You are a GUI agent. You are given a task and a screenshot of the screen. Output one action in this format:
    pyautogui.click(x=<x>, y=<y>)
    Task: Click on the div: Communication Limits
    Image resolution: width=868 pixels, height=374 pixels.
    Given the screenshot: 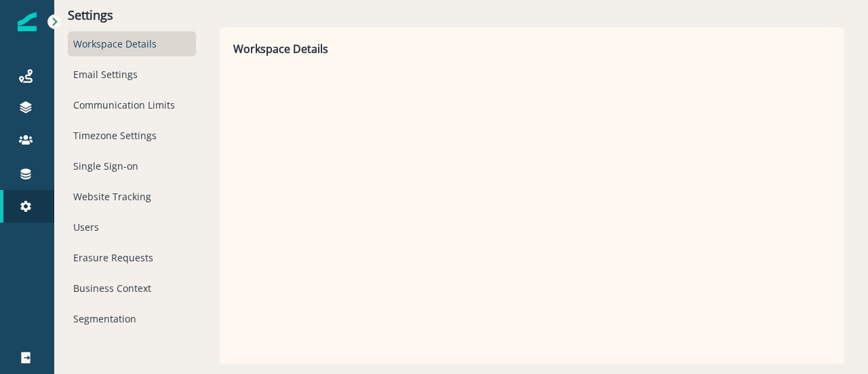 What is the action you would take?
    pyautogui.click(x=132, y=105)
    